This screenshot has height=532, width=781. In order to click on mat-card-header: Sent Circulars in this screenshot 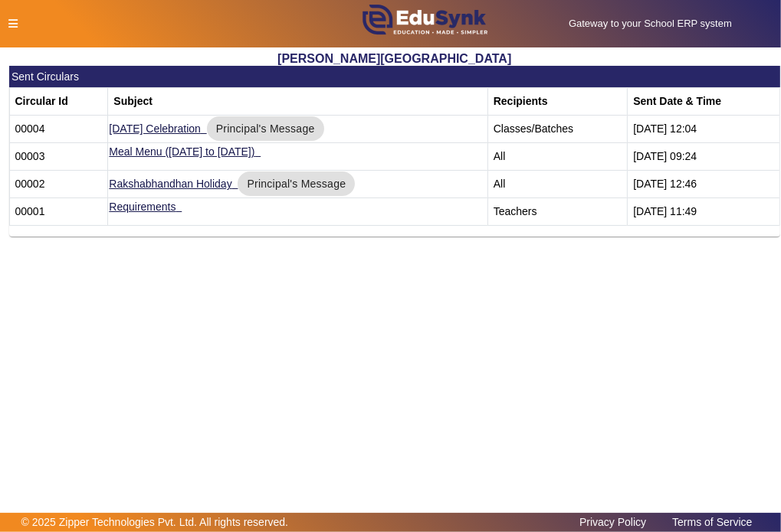, I will do `click(395, 76)`.